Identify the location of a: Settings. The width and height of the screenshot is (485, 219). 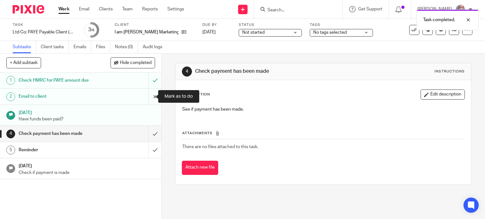
(175, 9).